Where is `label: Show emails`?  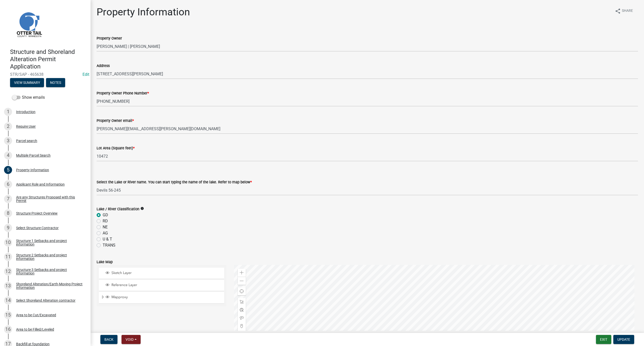 label: Show emails is located at coordinates (28, 97).